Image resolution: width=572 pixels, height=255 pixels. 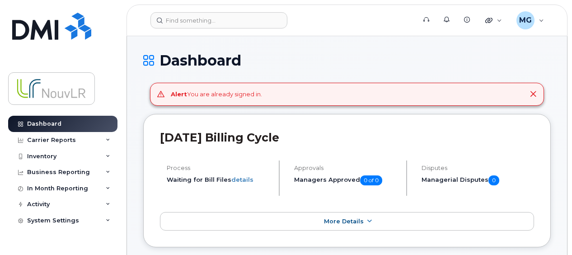 What do you see at coordinates (371, 180) in the screenshot?
I see `span: 0 of 0` at bounding box center [371, 180].